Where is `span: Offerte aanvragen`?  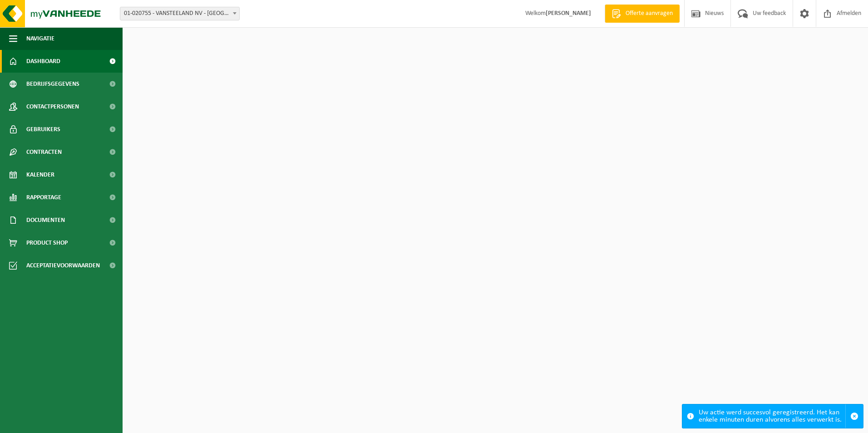 span: Offerte aanvragen is located at coordinates (649, 14).